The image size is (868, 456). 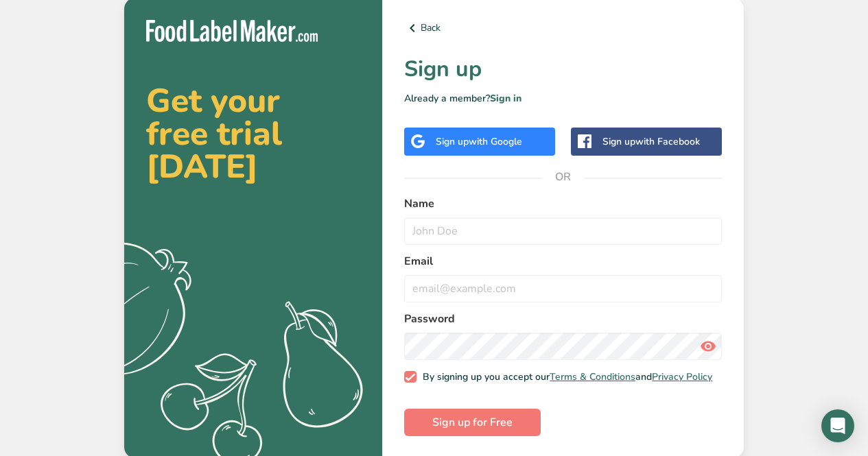 What do you see at coordinates (563, 231) in the screenshot?
I see `input: John Doe` at bounding box center [563, 231].